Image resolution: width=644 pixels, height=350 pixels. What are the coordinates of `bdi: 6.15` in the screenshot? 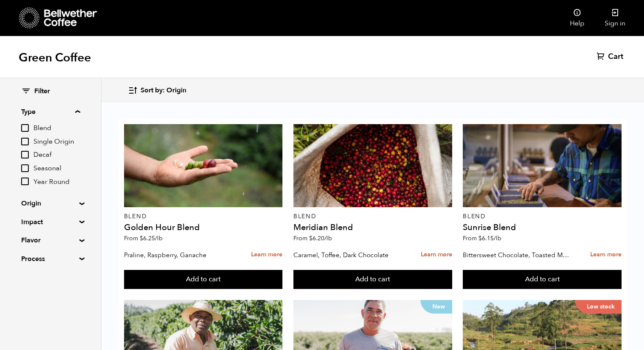 It's located at (490, 238).